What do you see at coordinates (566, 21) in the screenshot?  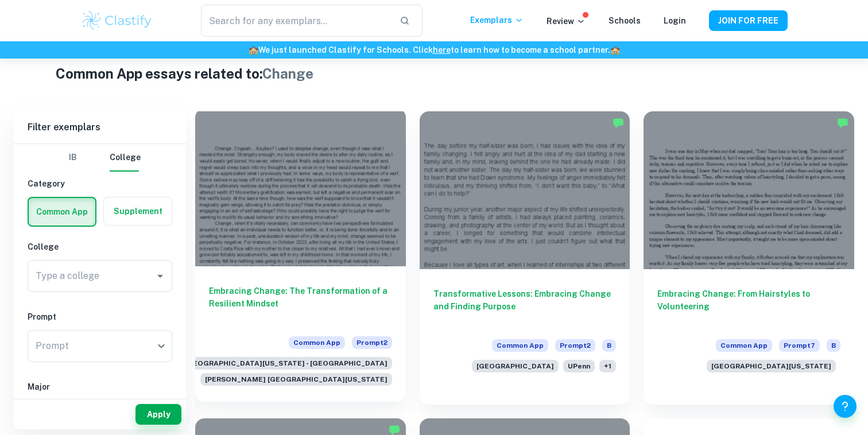 I see `p: Review` at bounding box center [566, 21].